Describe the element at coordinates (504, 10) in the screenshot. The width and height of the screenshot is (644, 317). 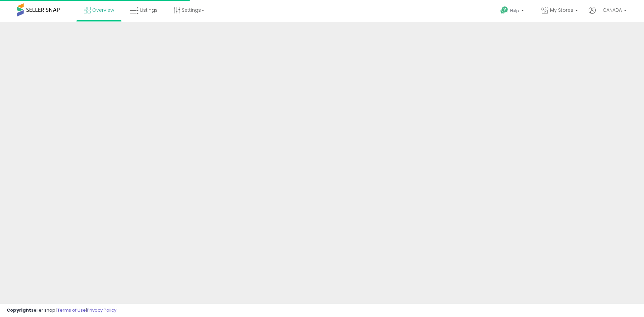
I see `i: Get Help` at that location.